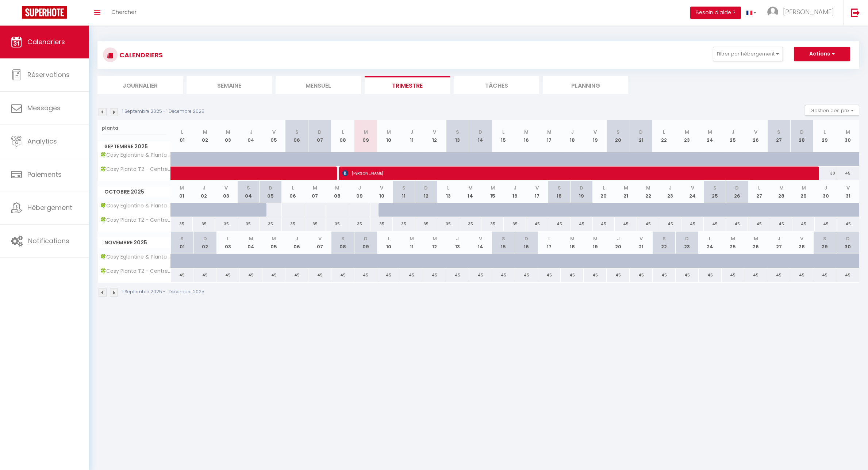  What do you see at coordinates (572, 136) in the screenshot?
I see `th: 18` at bounding box center [572, 136].